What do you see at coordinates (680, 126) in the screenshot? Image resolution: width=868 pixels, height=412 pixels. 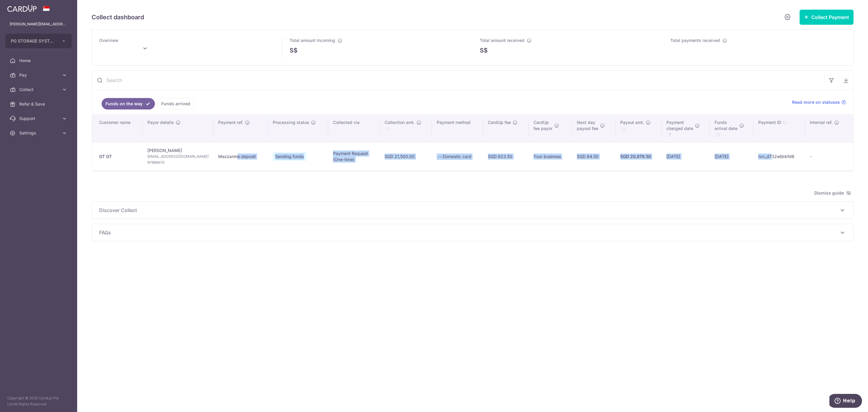 I see `span: Payment charged date` at bounding box center [680, 126].